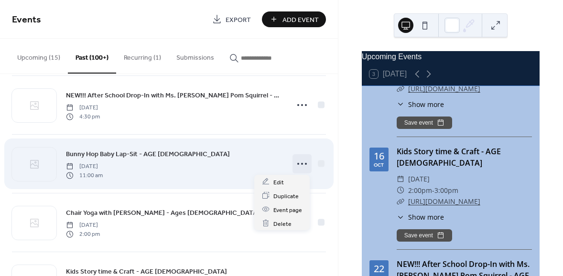 The height and width of the screenshot is (276, 563). What do you see at coordinates (231, 19) in the screenshot?
I see `a: Export` at bounding box center [231, 19].